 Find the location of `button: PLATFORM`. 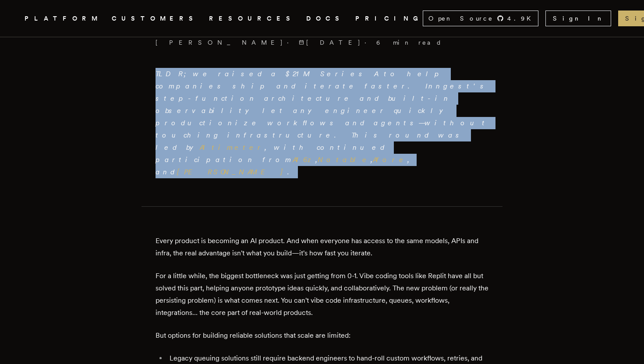

button: PLATFORM is located at coordinates (63, 18).